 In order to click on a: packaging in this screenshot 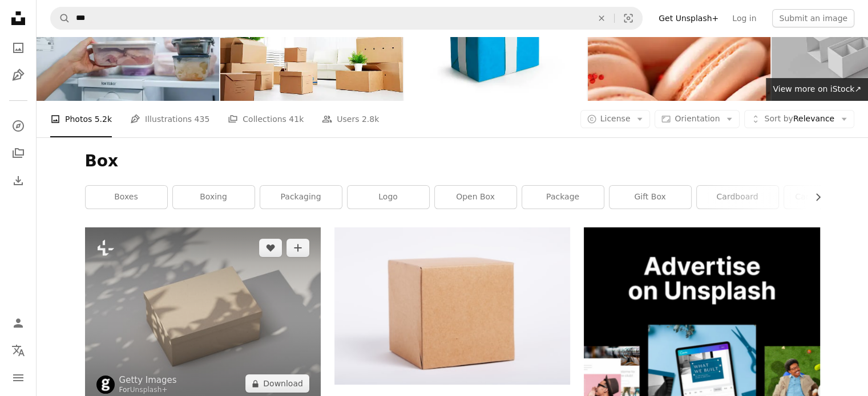, I will do `click(301, 197)`.